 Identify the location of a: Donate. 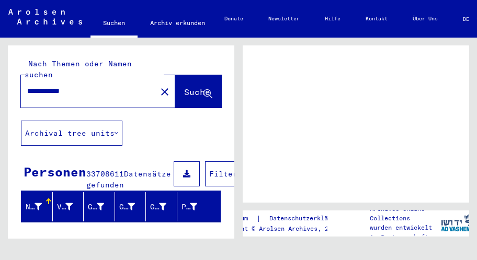
(234, 19).